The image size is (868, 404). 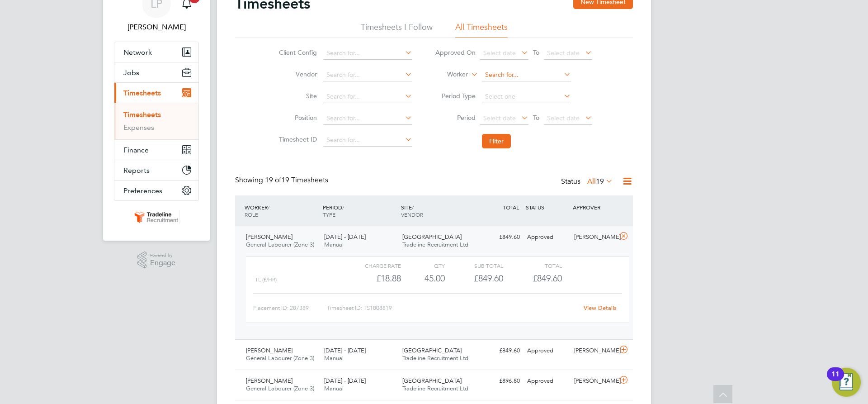 I want to click on span: TL (£/HR), so click(x=265, y=280).